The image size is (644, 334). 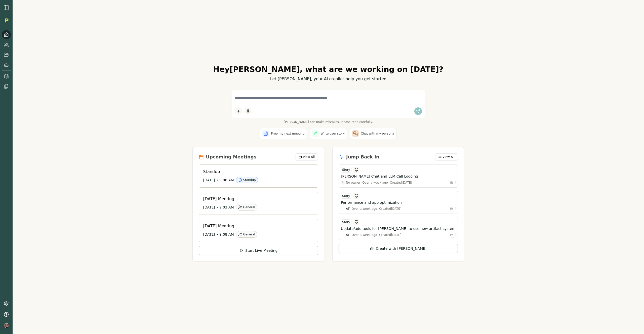 I want to click on span: Start Live Meeting, so click(x=262, y=251).